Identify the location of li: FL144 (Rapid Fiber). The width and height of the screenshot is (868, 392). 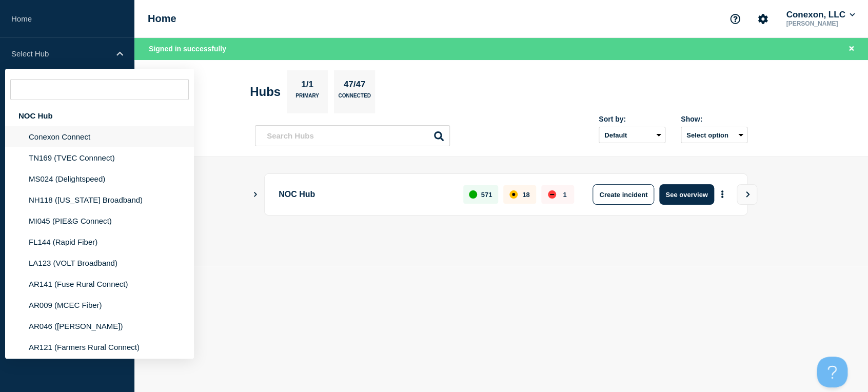
(99, 242).